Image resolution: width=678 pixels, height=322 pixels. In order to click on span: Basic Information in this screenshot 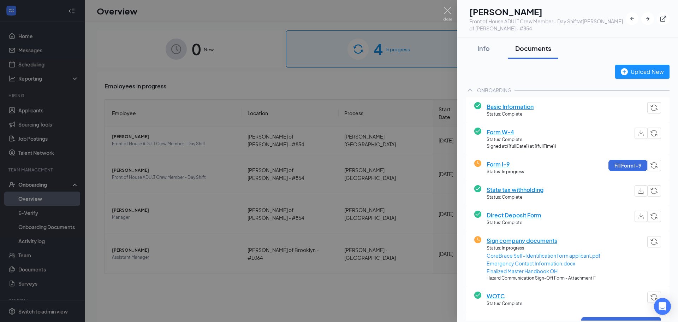, I will do `click(510, 106)`.